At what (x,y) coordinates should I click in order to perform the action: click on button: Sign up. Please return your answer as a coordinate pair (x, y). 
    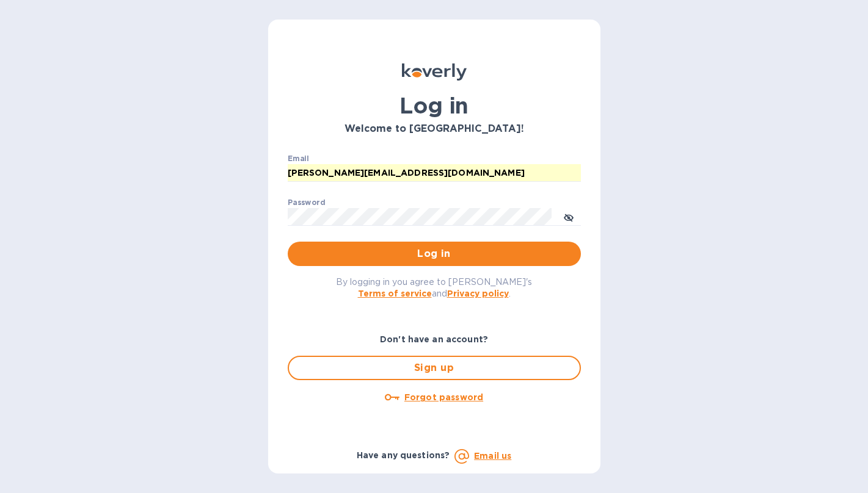
    Looking at the image, I should click on (434, 368).